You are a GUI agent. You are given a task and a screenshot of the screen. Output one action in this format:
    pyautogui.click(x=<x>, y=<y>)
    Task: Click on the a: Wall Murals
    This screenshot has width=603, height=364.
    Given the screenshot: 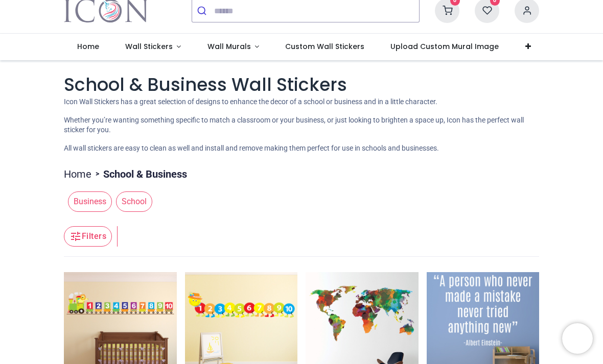 What is the action you would take?
    pyautogui.click(x=233, y=47)
    